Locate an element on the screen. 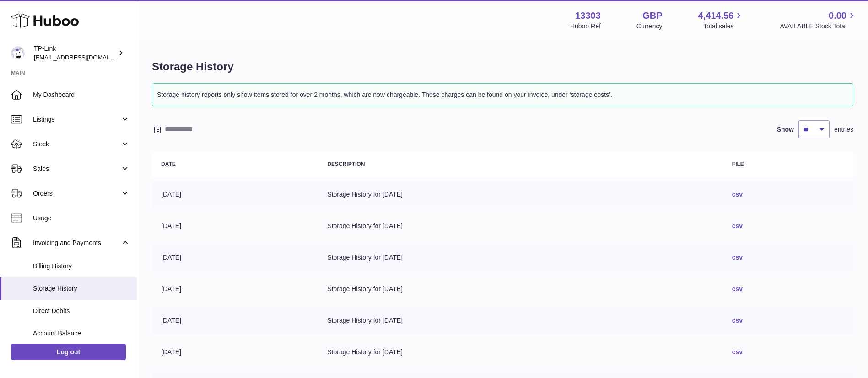  div: TP-Link is located at coordinates (75, 53).